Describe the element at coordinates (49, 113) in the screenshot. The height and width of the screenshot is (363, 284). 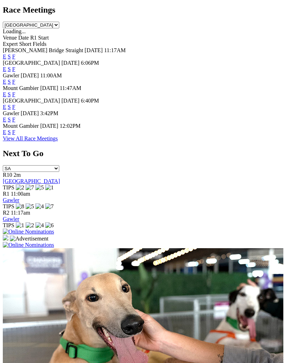
I see `span: 3:42PM` at that location.